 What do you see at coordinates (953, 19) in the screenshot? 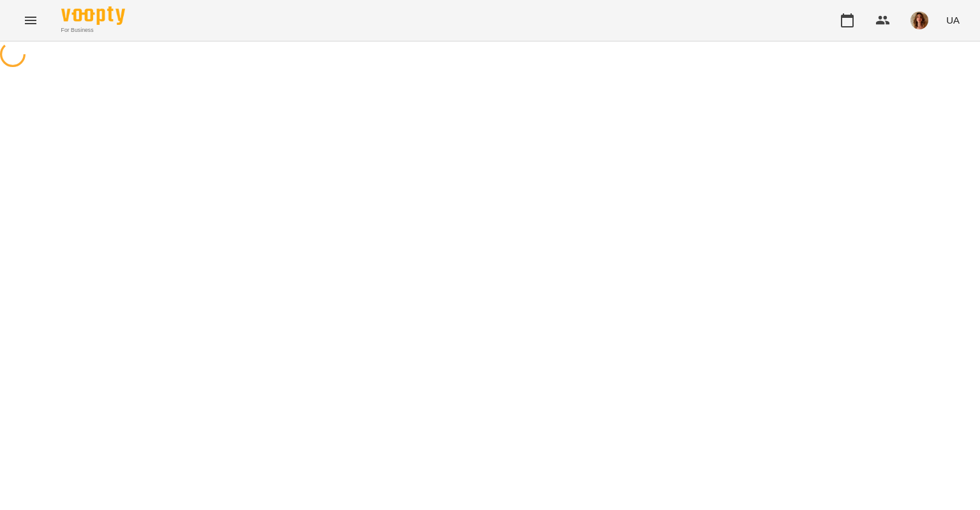
I see `button: UA` at bounding box center [953, 19].